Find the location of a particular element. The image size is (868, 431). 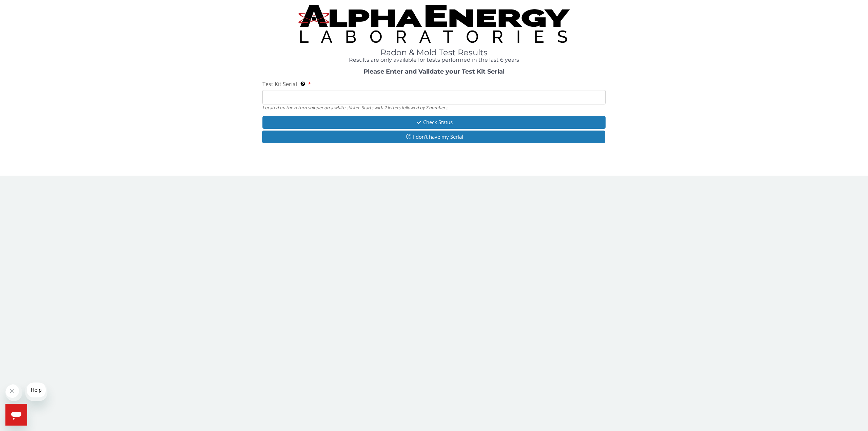

div: Located on the return shipper on a white sticker. Starts with 2 letters followed by 7 numbers. is located at coordinates (434, 108).